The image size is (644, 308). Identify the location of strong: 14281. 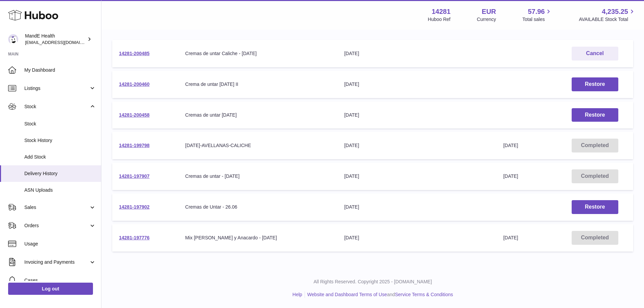
(441, 12).